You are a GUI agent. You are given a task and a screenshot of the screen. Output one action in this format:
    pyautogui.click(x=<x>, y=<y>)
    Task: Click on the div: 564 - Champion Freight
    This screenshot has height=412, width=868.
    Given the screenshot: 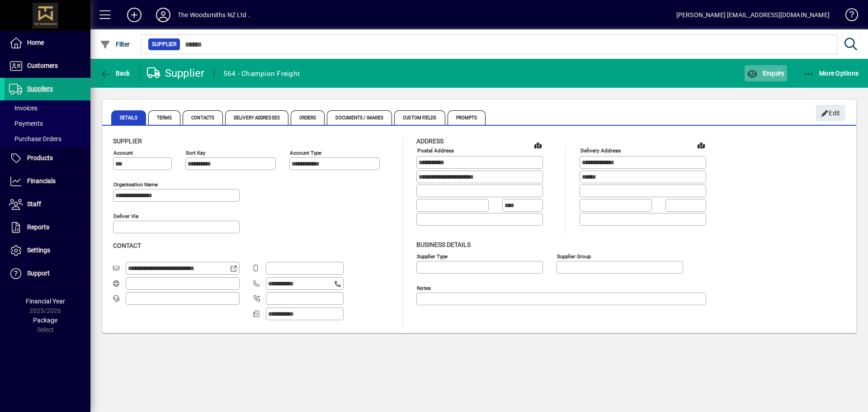 What is the action you would take?
    pyautogui.click(x=261, y=73)
    